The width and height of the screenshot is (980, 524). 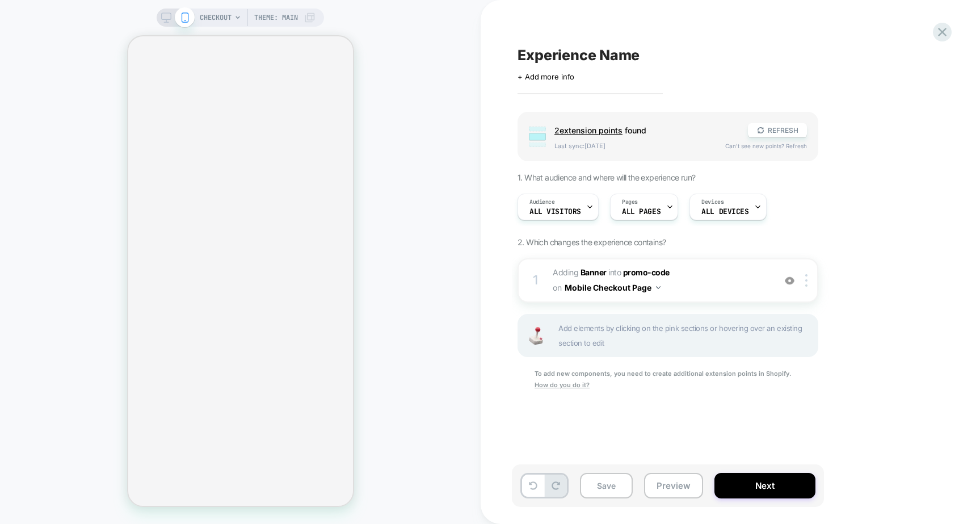 I want to click on span: found, so click(x=645, y=130).